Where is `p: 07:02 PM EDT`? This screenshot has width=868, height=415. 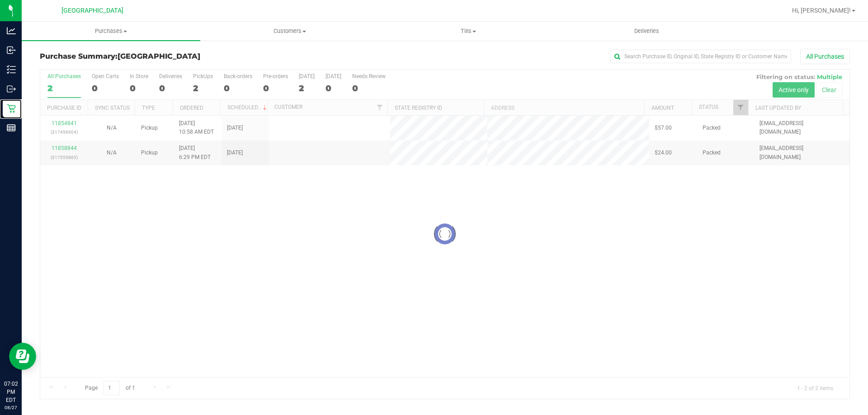
p: 07:02 PM EDT is located at coordinates (11, 392).